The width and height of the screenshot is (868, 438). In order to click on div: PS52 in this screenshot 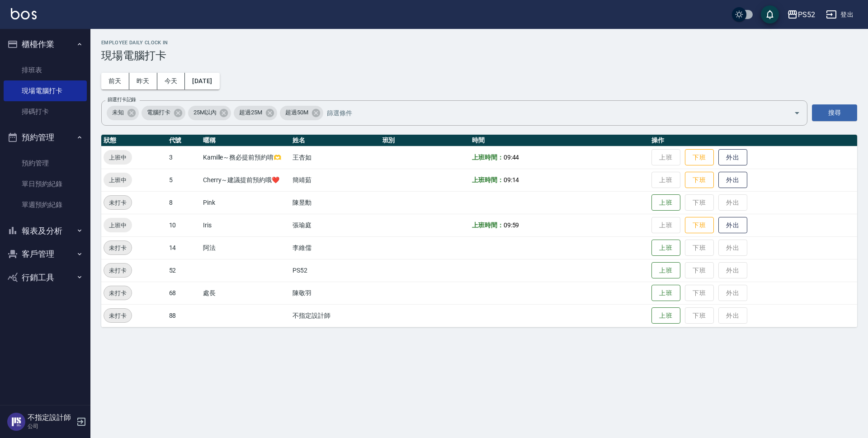, I will do `click(806, 14)`.